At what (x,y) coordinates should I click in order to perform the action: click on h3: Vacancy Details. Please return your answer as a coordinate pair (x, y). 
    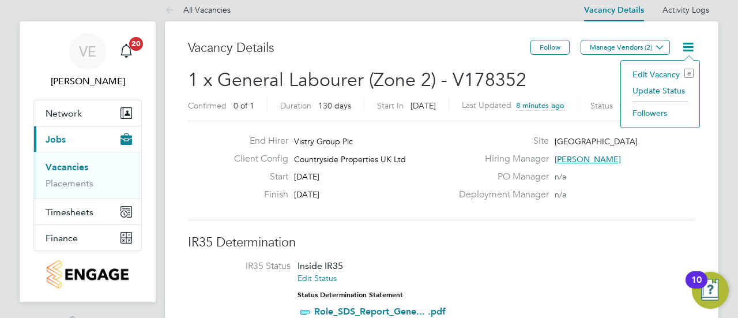
    Looking at the image, I should click on (359, 48).